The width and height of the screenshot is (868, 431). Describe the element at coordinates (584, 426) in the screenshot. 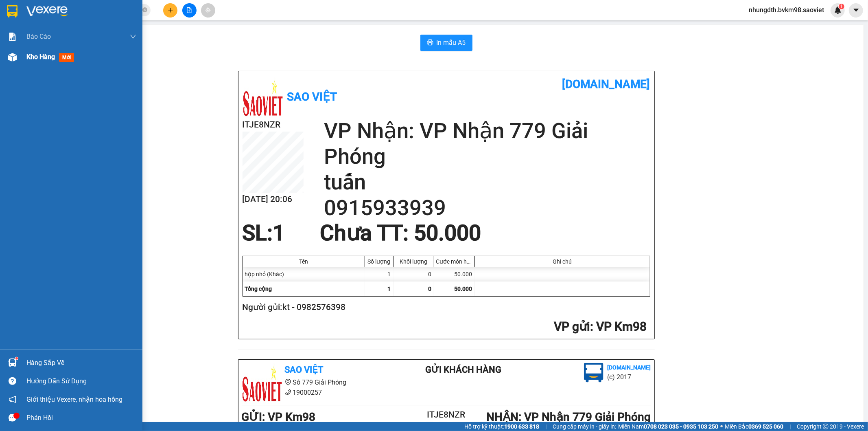

I see `span: Cung cấp máy in - giấy in:` at that location.